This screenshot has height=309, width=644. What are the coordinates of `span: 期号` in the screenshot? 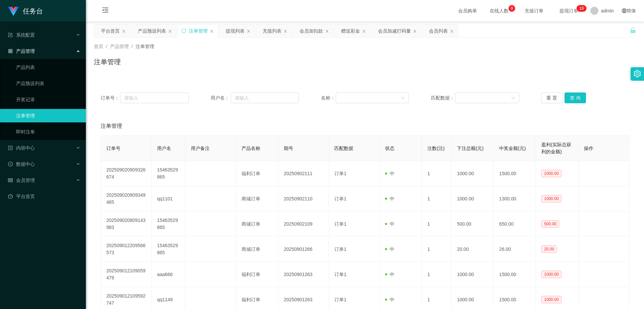 It's located at (288, 148).